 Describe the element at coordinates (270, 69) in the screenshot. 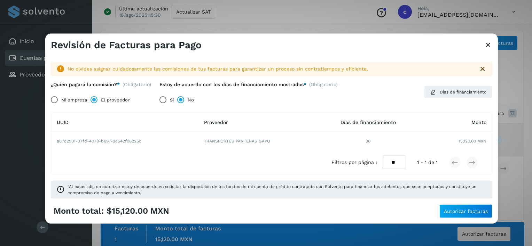

I see `div: No olvides asignar cuidadosamente las comisiones de tus facturas para garantizar un proceso sin c...` at that location.